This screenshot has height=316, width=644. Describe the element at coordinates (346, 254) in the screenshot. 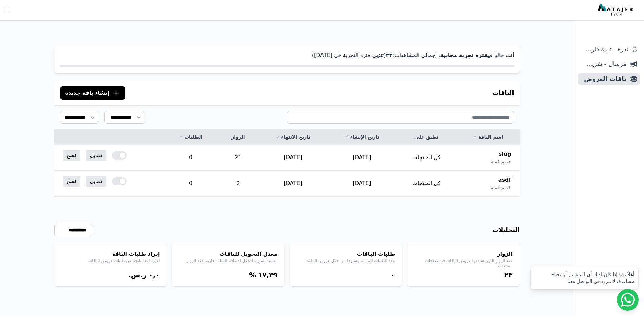

I see `h4: طلبات الباقات` at that location.